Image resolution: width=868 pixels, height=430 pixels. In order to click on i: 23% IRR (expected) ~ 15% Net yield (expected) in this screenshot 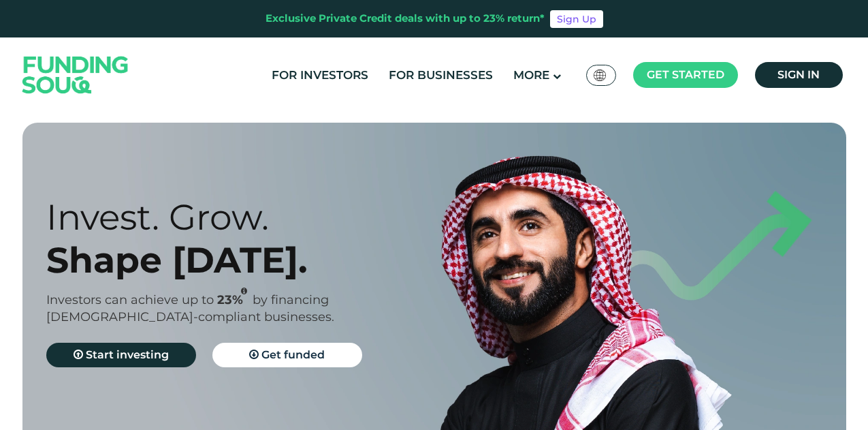, I will do `click(243, 291)`.